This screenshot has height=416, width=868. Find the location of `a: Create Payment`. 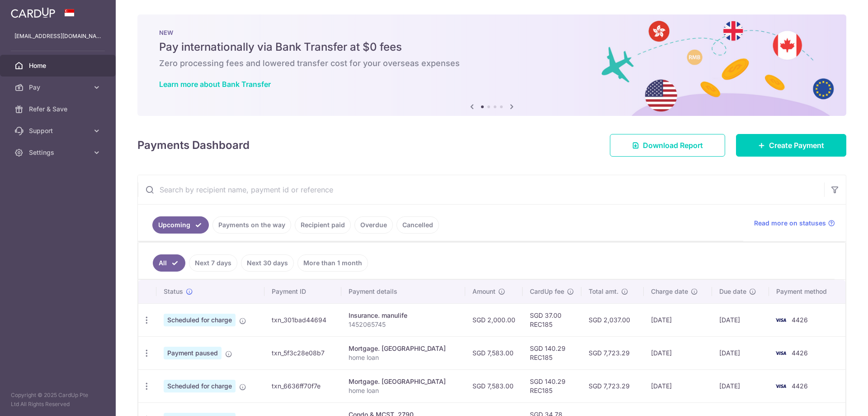

a: Create Payment is located at coordinates (791, 146).